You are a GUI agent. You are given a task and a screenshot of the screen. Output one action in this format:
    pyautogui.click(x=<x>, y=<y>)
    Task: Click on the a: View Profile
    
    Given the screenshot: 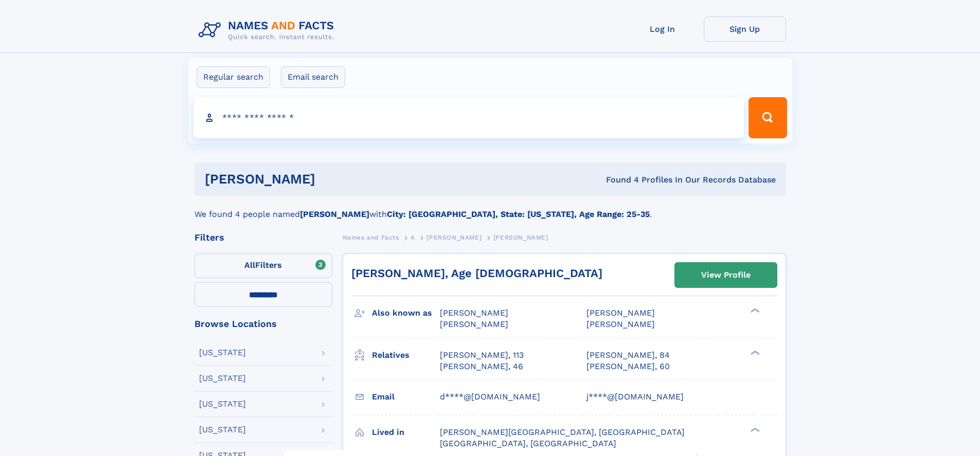 What is the action you would take?
    pyautogui.click(x=727, y=275)
    